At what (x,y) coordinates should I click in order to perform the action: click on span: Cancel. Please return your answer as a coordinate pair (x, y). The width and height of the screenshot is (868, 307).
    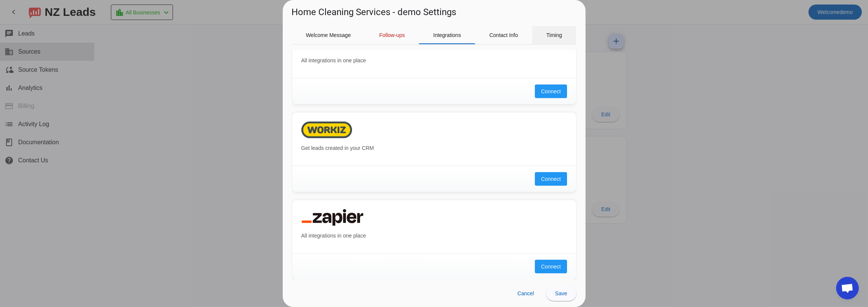
    Looking at the image, I should click on (526, 294).